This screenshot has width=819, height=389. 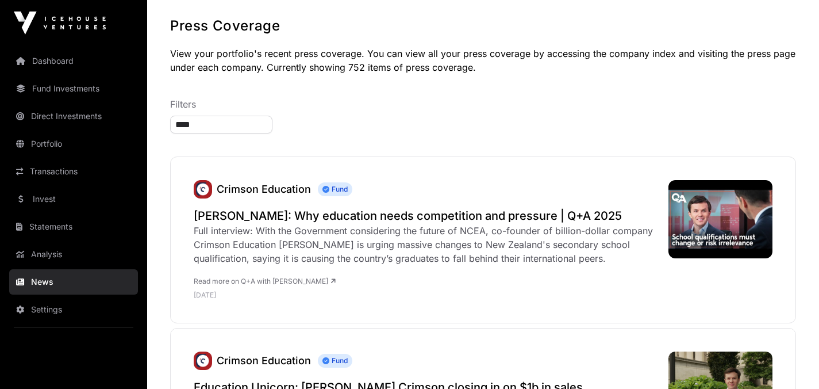 I want to click on p: View your portfolio's recent press coverage. You can view all your press coverage by accessing th..., so click(x=483, y=60).